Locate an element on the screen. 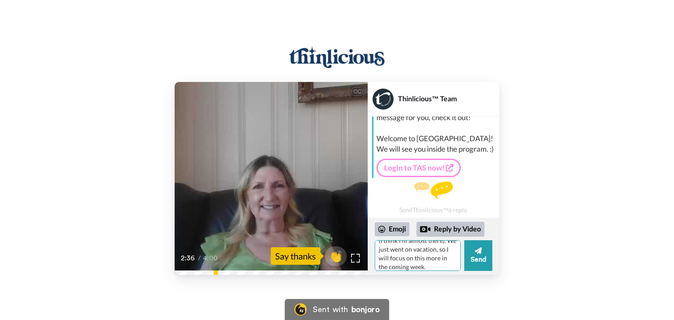  div: Thinlicious™ Team is located at coordinates (448, 98).